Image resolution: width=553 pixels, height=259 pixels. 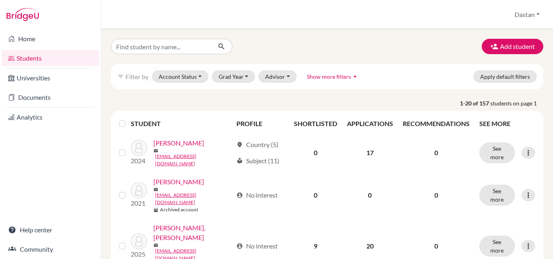 I want to click on button: Add student, so click(x=512, y=47).